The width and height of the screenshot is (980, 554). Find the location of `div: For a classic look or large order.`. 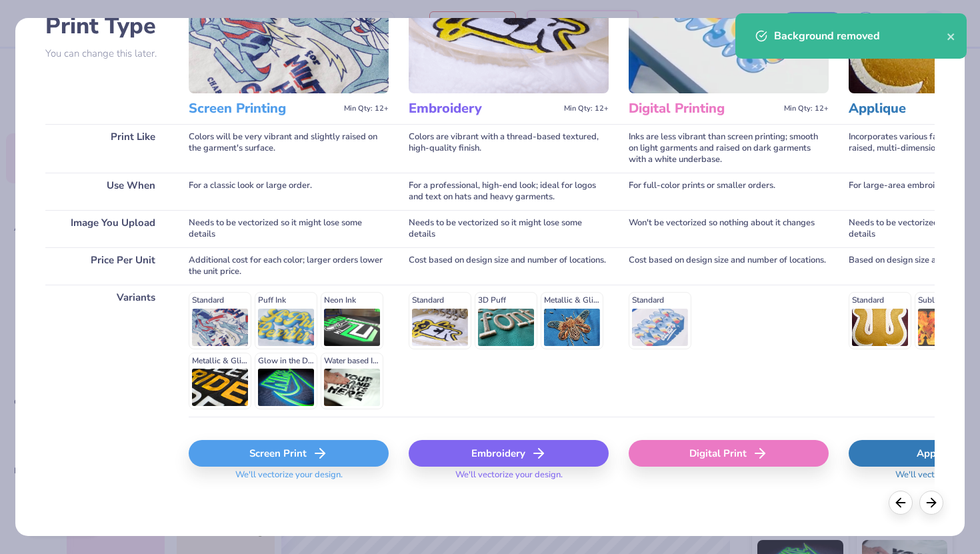

div: For a classic look or large order. is located at coordinates (289, 191).